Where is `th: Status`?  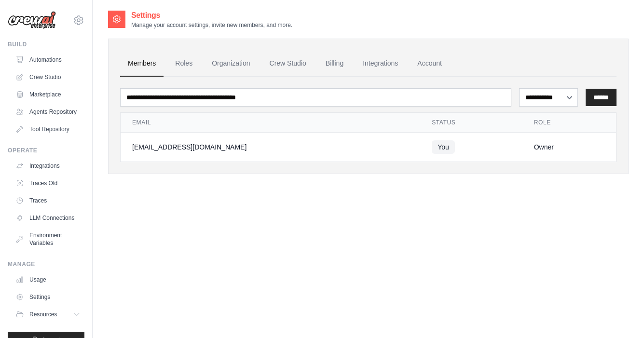 th: Status is located at coordinates (471, 122).